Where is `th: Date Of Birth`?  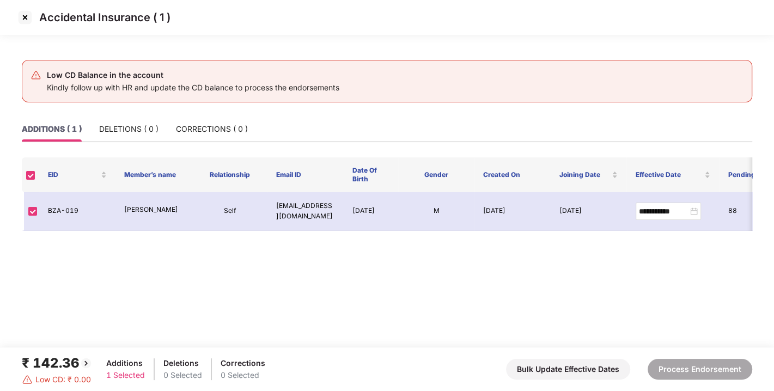 th: Date Of Birth is located at coordinates (371, 175).